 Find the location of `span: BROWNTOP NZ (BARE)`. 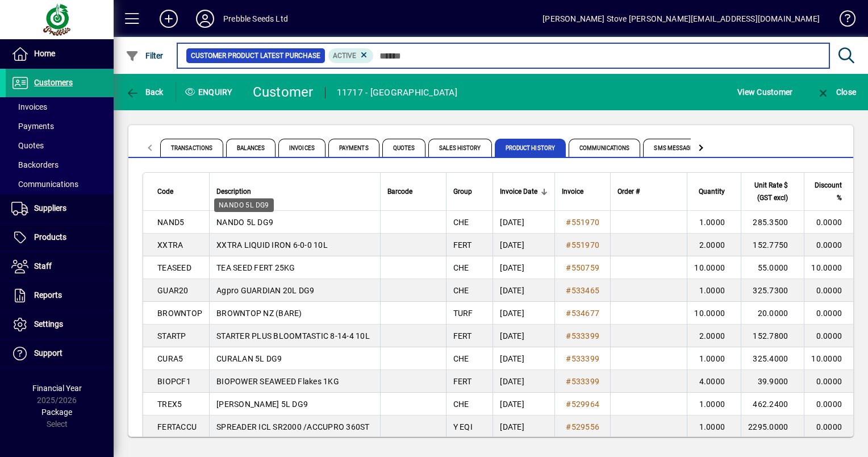

span: BROWNTOP NZ (BARE) is located at coordinates (259, 313).